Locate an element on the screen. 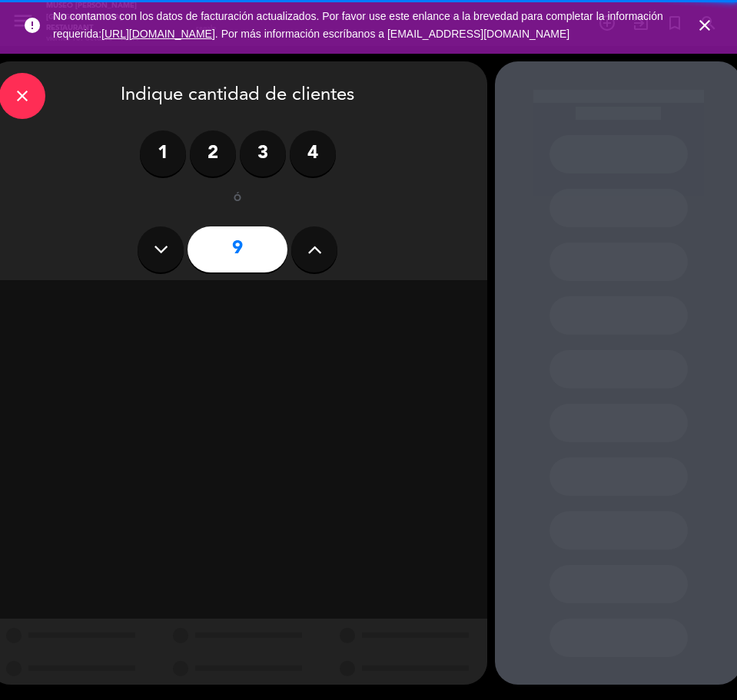  label: 2 is located at coordinates (213, 153).